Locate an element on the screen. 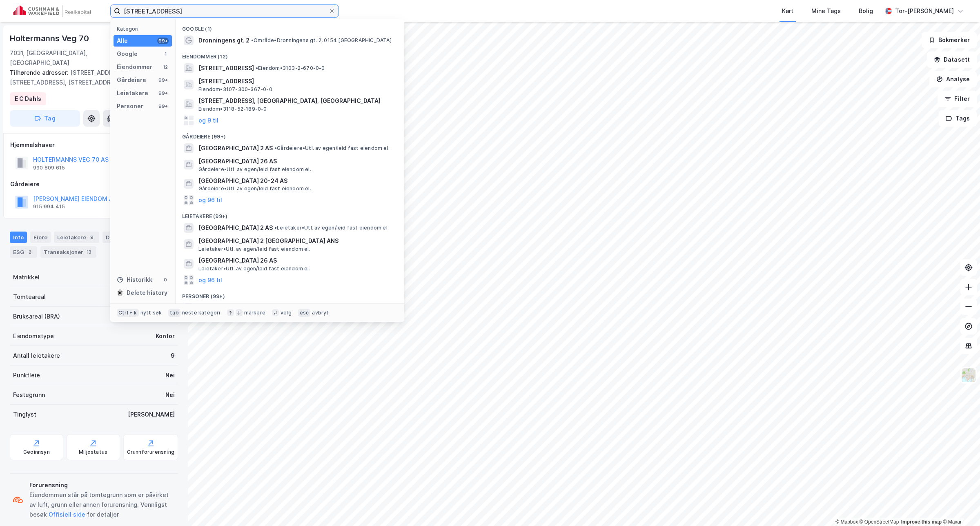  div: Bolig is located at coordinates (866, 11).